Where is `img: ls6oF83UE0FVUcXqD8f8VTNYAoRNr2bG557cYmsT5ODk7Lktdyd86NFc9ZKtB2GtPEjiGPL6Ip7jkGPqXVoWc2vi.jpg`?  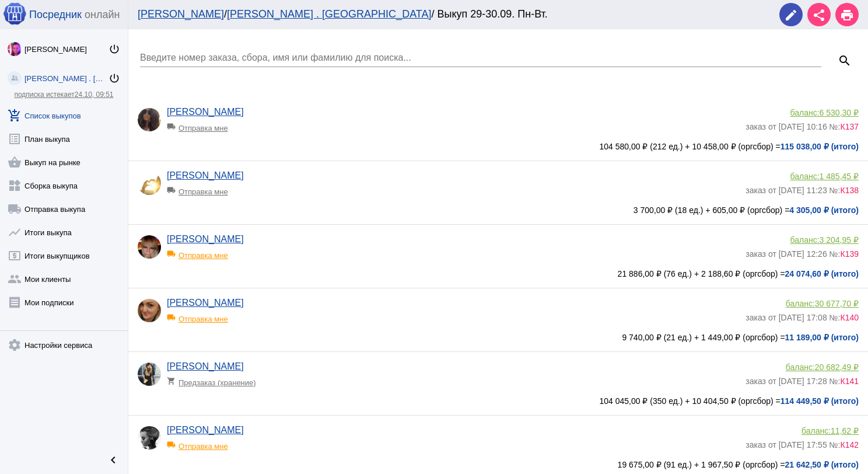
img: ls6oF83UE0FVUcXqD8f8VTNYAoRNr2bG557cYmsT5ODk7Lktdyd86NFc9ZKtB2GtPEjiGPL6Ip7jkGPqXVoWc2vi.jpg is located at coordinates (149, 246).